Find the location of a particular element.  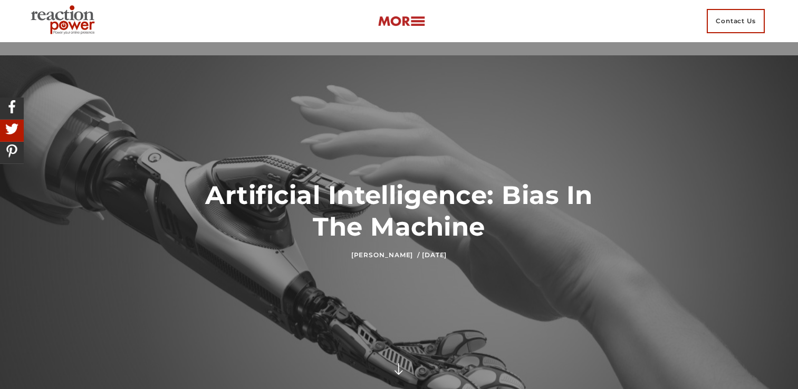

img: Share On Pinterest is located at coordinates (12, 151).